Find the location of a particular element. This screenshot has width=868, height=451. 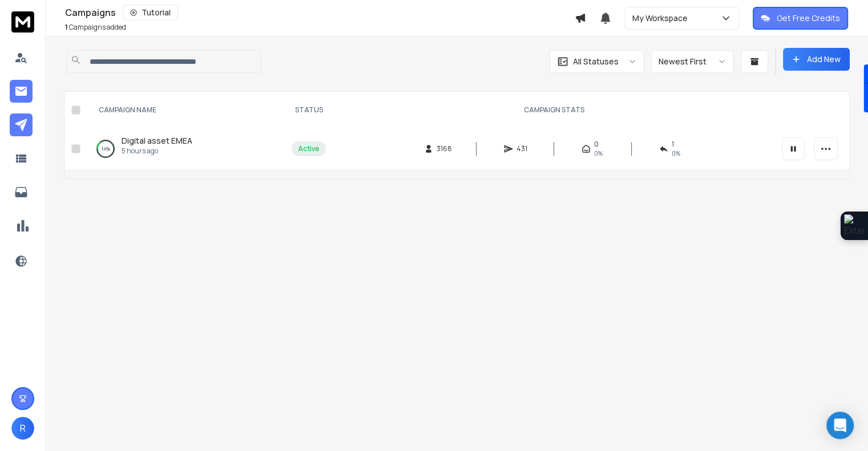

td: 14%Digital asset EMEA5 hours ago is located at coordinates (185, 149).